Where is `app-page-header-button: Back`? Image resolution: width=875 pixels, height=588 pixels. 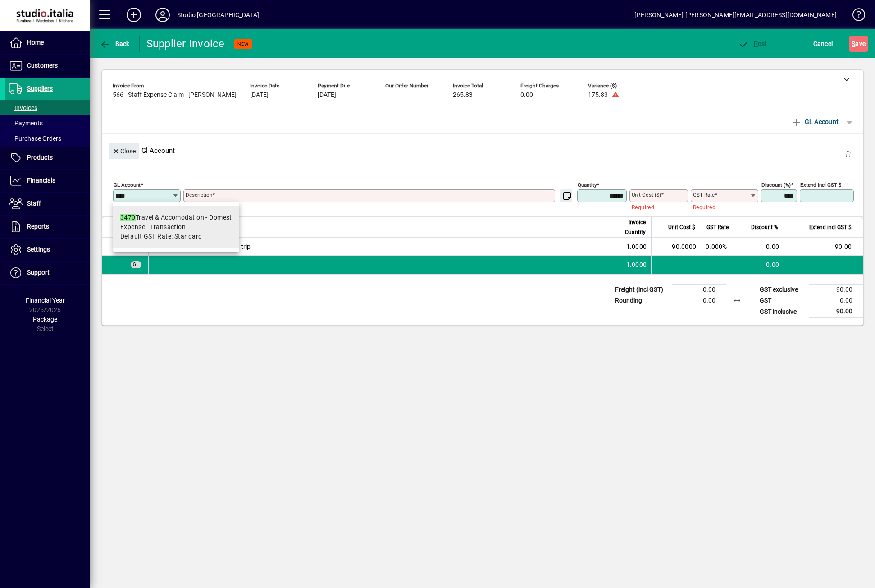
app-page-header-button: Back is located at coordinates (115, 43).